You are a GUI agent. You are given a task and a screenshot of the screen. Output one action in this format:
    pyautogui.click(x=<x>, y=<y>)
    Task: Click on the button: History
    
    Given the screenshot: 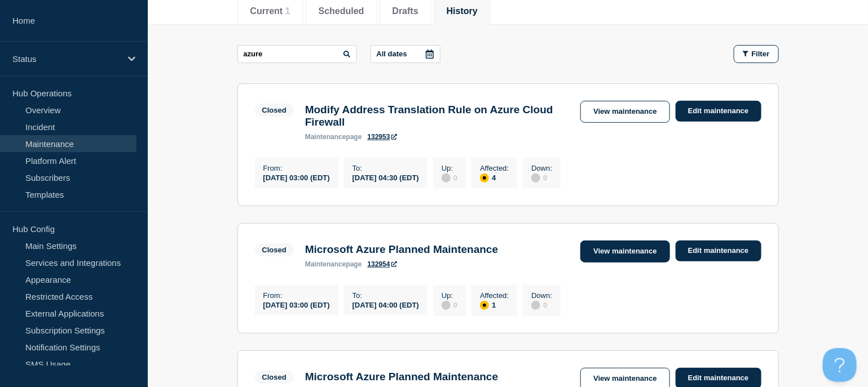 What is the action you would take?
    pyautogui.click(x=462, y=11)
    